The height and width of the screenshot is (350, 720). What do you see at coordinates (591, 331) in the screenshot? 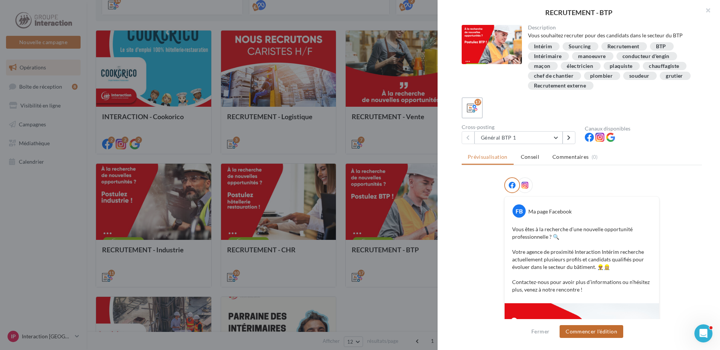
I see `button: Commencer l'édition` at bounding box center [591, 331].